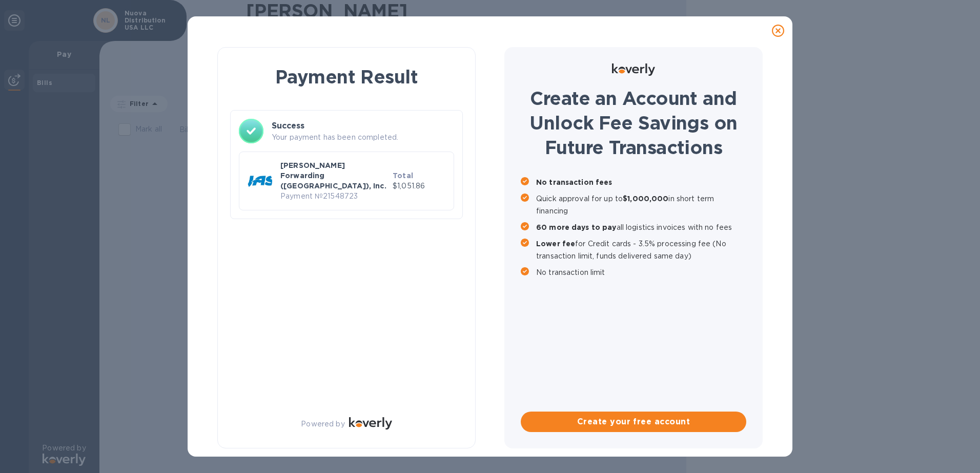  What do you see at coordinates (363, 137) in the screenshot?
I see `p: Your payment has been completed.` at bounding box center [363, 137].